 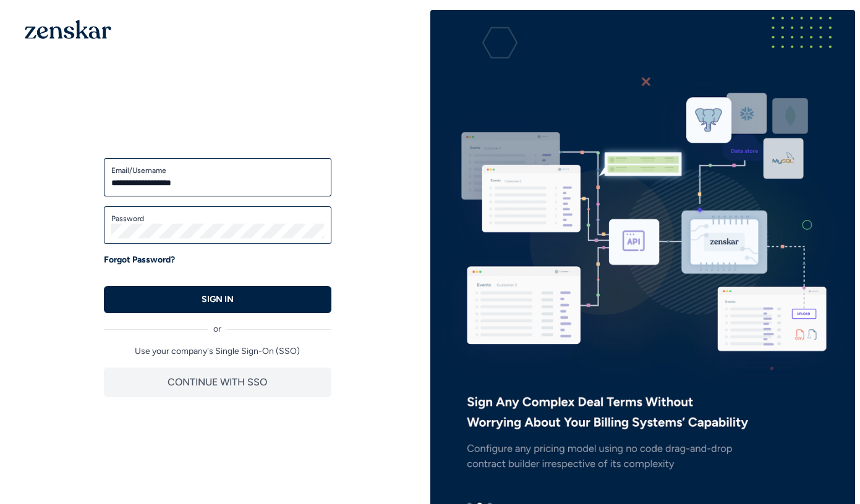 I want to click on a: Forgot Password?, so click(x=139, y=260).